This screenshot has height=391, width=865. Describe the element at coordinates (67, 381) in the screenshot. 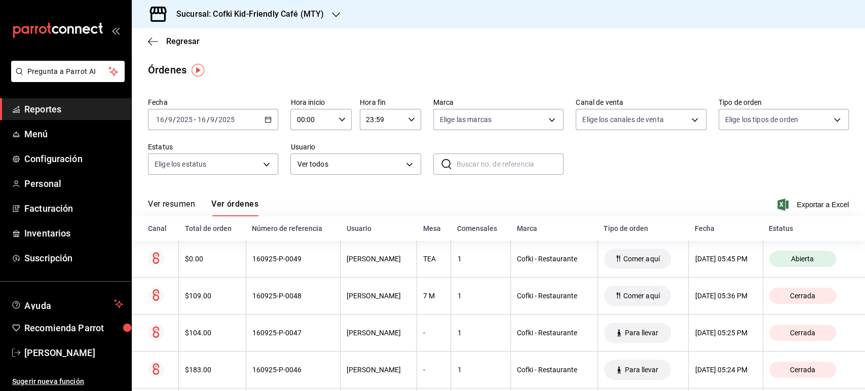

I see `span: Sugerir nueva función` at that location.